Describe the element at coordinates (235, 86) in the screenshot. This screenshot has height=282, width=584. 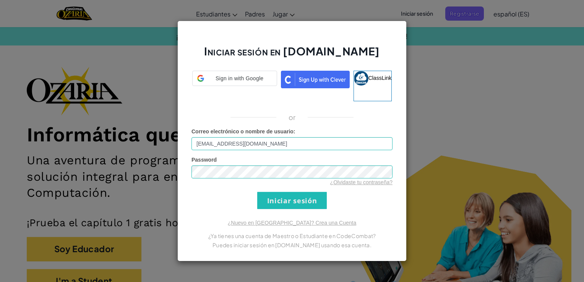
I see `a: Sign in with Google` at that location.